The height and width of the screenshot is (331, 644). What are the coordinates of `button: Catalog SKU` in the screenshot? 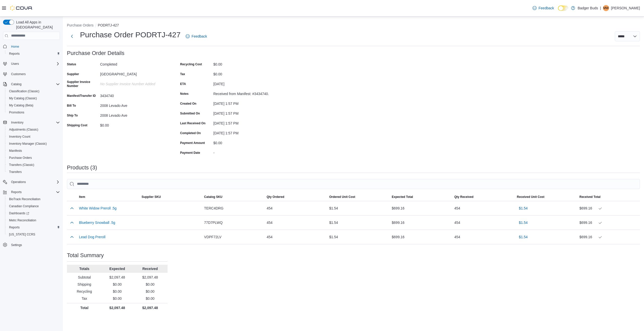 It's located at (233, 197).